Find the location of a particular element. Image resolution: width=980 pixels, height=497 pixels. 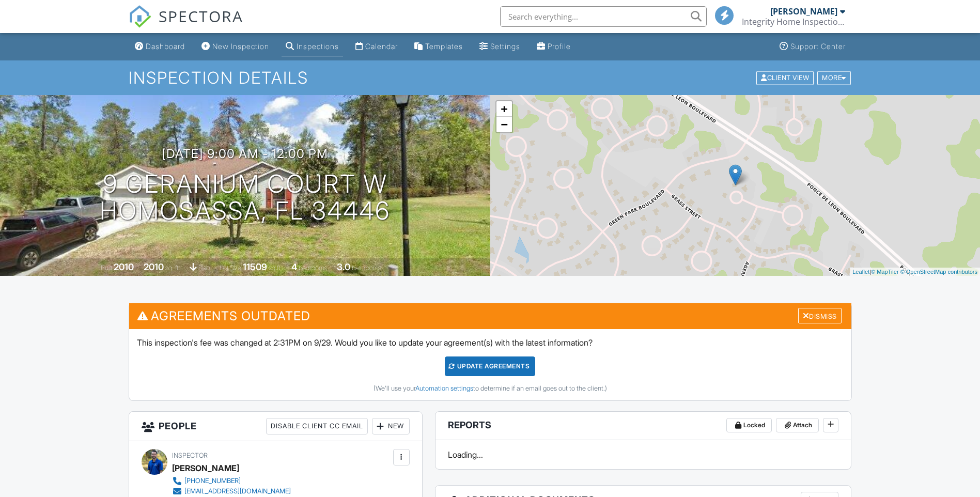

h1: 9 Geranium Court W Homosassa, FL 34446 is located at coordinates (245, 198).